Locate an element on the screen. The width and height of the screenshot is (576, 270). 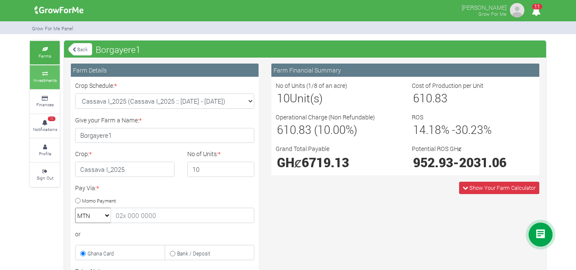
label: Grand Total Payable is located at coordinates (302, 148).